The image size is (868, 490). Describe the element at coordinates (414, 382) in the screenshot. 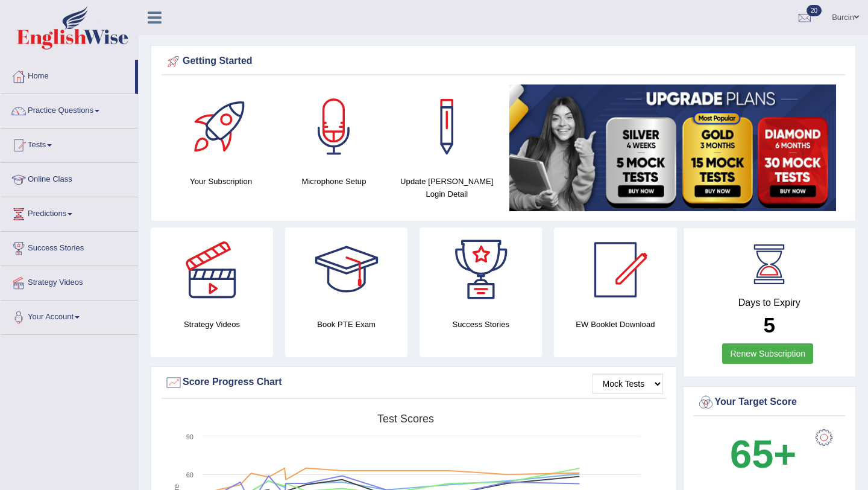

I see `div: Score Progress Chart` at that location.